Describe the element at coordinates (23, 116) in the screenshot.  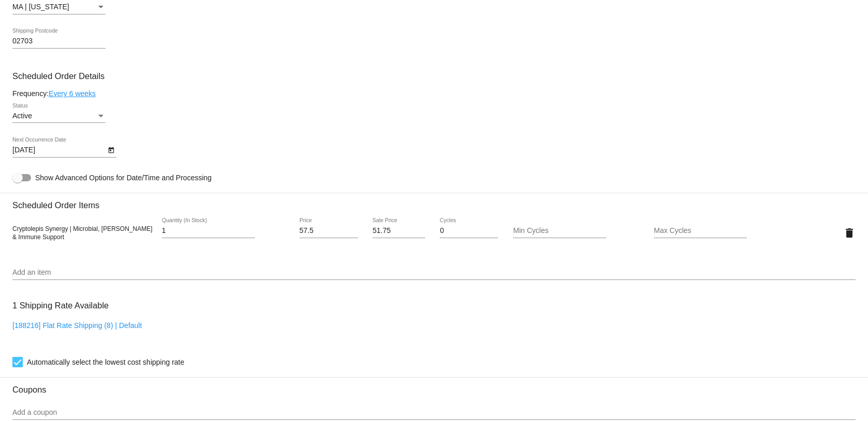
I see `span: Active` at that location.